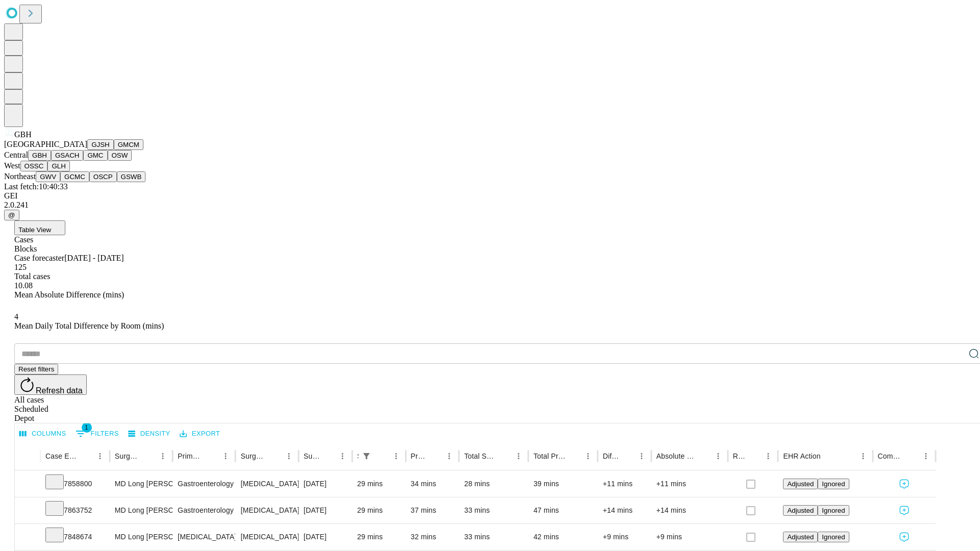 The width and height of the screenshot is (980, 551). I want to click on div: 47 mins, so click(563, 510).